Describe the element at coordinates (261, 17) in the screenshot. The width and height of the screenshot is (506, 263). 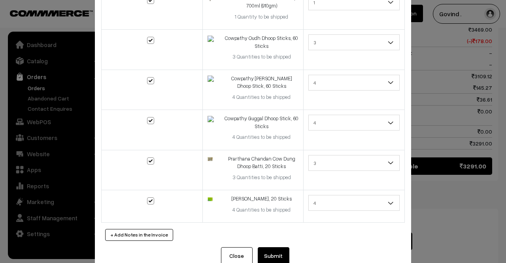
I see `div: 1 Quantity to be shipped` at that location.